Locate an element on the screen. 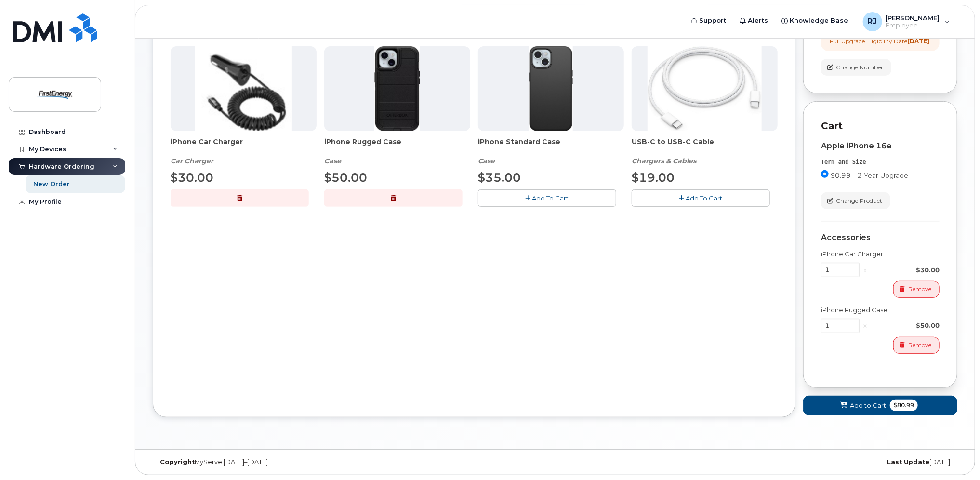  div: Apple iPhone 16e is located at coordinates (881, 146).